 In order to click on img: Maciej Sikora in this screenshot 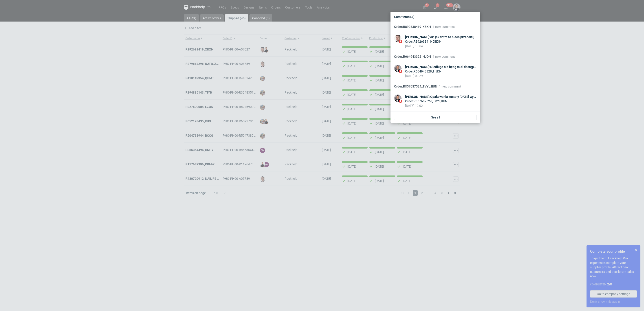, I will do `click(398, 38)`.